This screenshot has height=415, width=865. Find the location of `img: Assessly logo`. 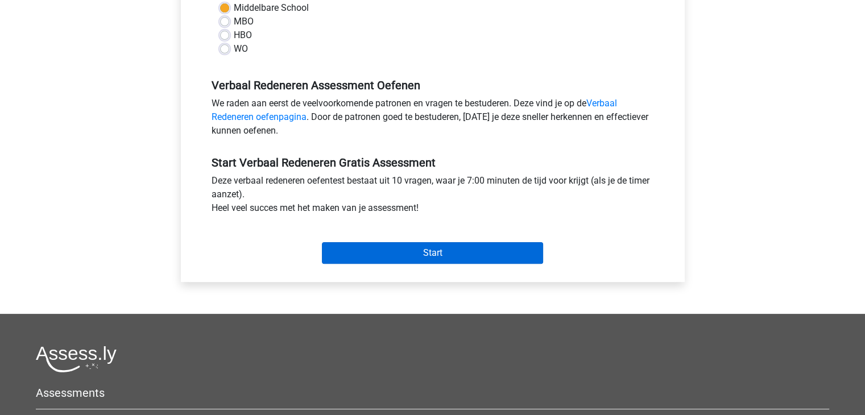

img: Assessly logo is located at coordinates (76, 359).